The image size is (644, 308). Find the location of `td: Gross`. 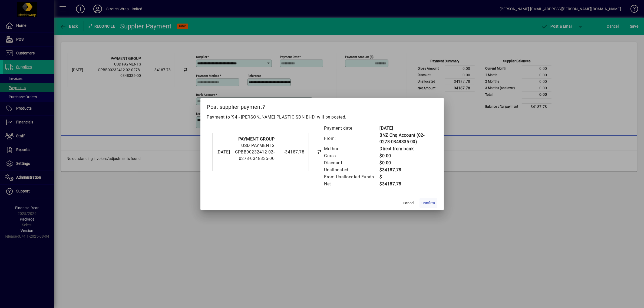

td: Gross is located at coordinates (352, 156).